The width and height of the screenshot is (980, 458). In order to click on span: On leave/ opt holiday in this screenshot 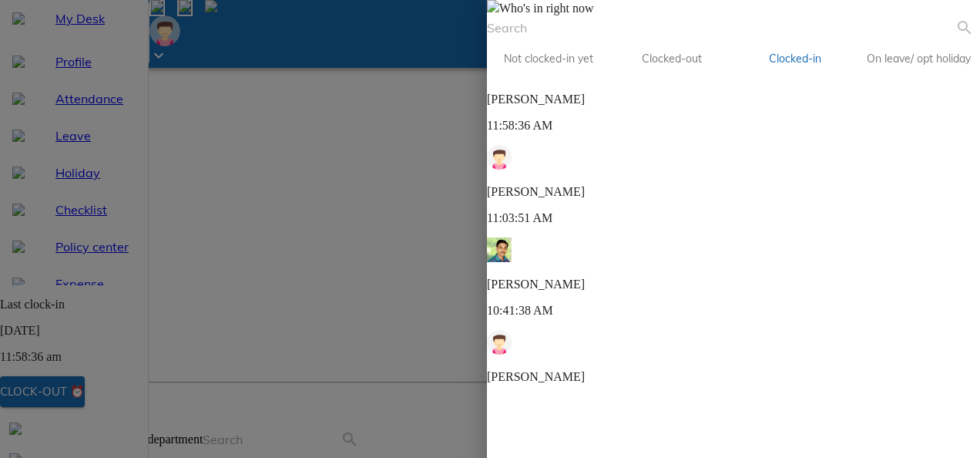, I will do `click(918, 59)`.